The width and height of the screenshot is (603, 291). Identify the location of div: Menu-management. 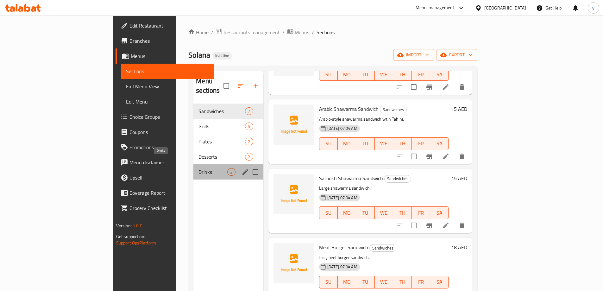
(435, 8).